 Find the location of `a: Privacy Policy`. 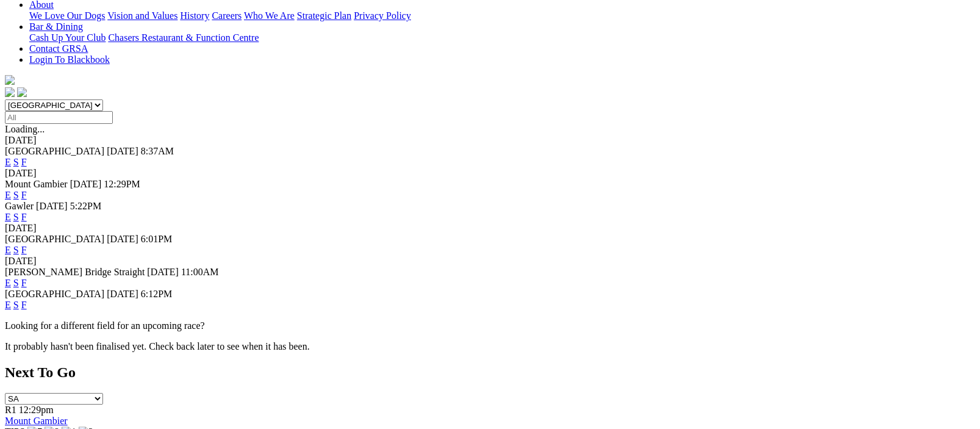

a: Privacy Policy is located at coordinates (382, 15).